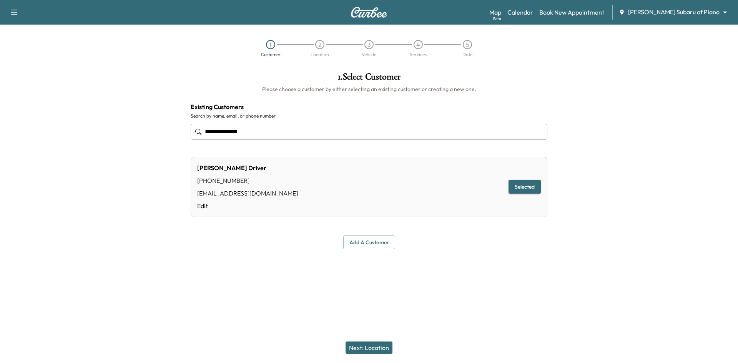 This screenshot has width=738, height=363. I want to click on a: Edit, so click(247, 206).